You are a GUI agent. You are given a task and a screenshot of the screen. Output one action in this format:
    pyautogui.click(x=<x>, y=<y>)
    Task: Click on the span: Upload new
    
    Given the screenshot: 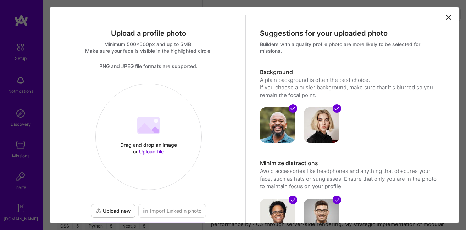 What is the action you would take?
    pyautogui.click(x=113, y=211)
    